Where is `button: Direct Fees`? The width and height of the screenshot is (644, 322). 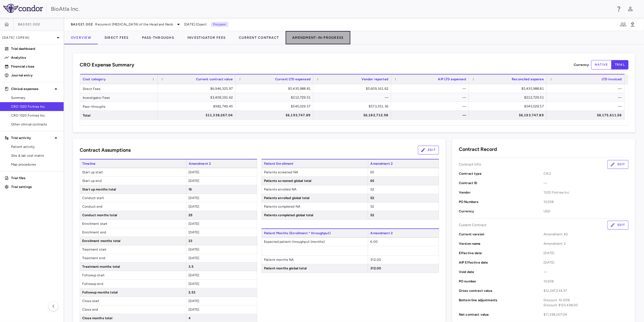
button: Direct Fees is located at coordinates (117, 37).